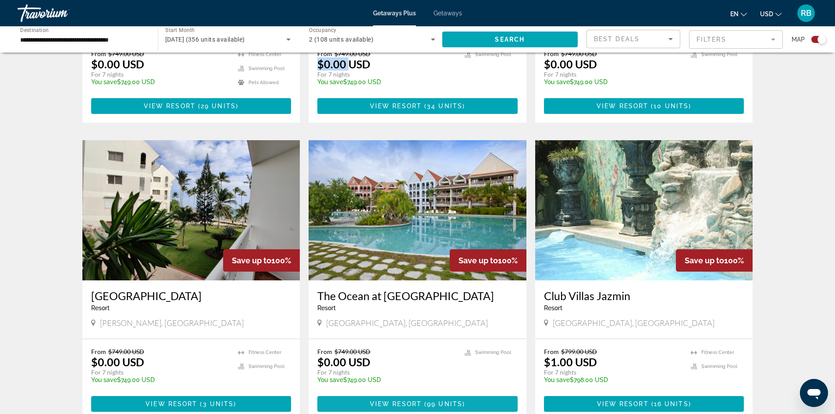 This screenshot has height=414, width=835. Describe the element at coordinates (798, 39) in the screenshot. I see `span: Map` at that location.